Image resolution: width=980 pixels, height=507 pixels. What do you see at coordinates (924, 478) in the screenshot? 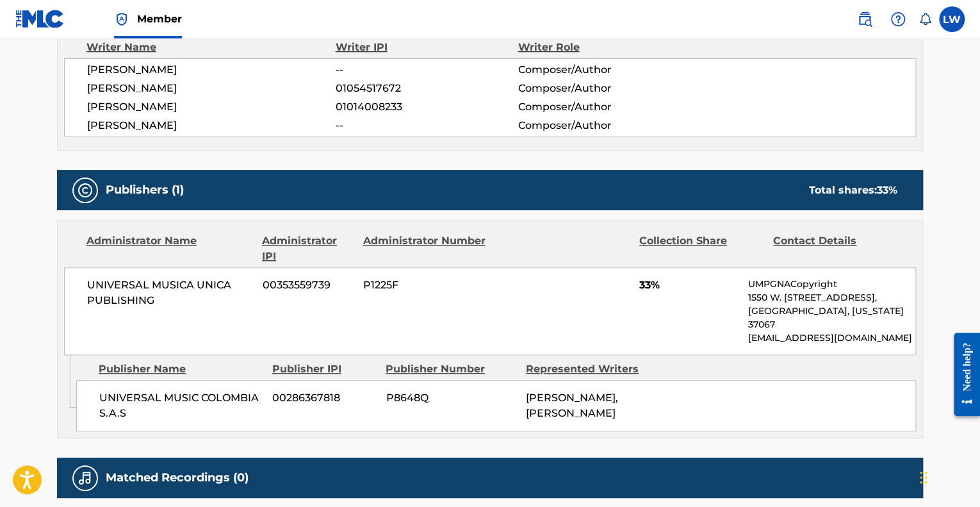
I see `div: Drag` at bounding box center [924, 478].